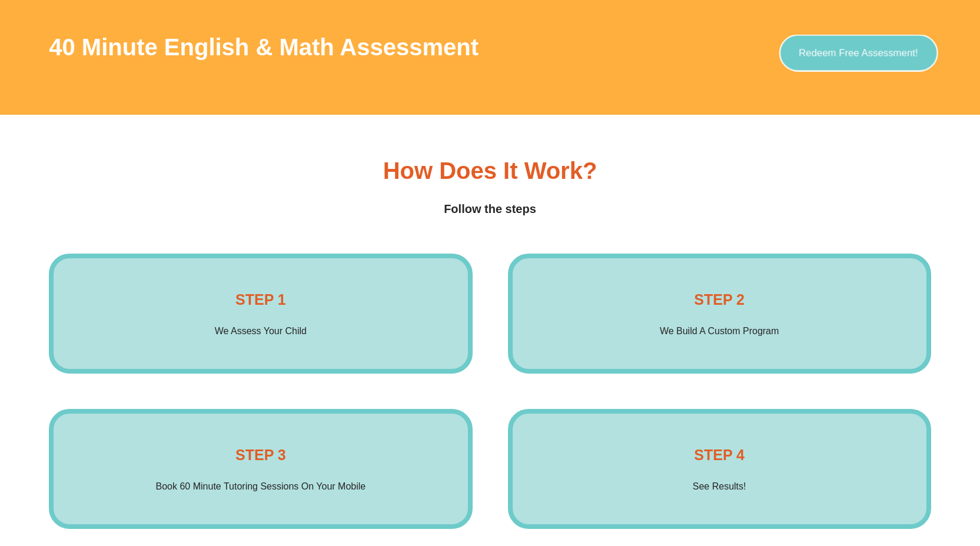 Image resolution: width=980 pixels, height=546 pixels. Describe the element at coordinates (490, 170) in the screenshot. I see `h3: How Does it Work?` at that location.